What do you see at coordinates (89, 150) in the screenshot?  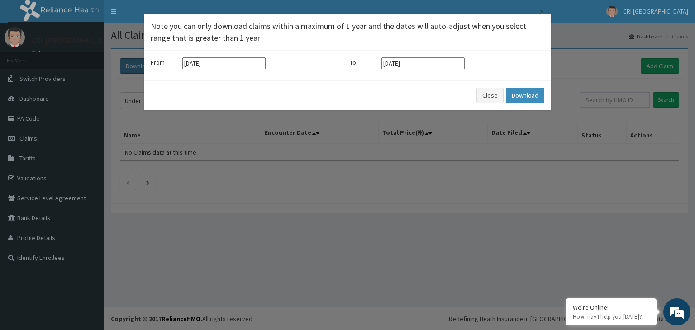 I see `span: We're online!` at bounding box center [89, 150].